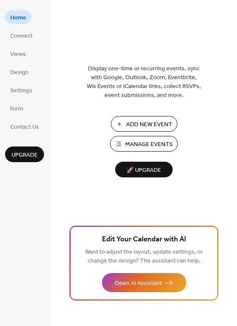 The width and height of the screenshot is (237, 326). What do you see at coordinates (19, 72) in the screenshot?
I see `span: Design` at bounding box center [19, 72].